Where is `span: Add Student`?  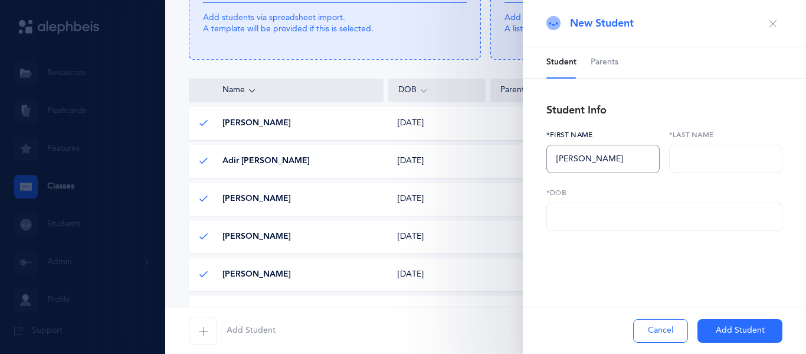
span: Add Student is located at coordinates (251, 331).